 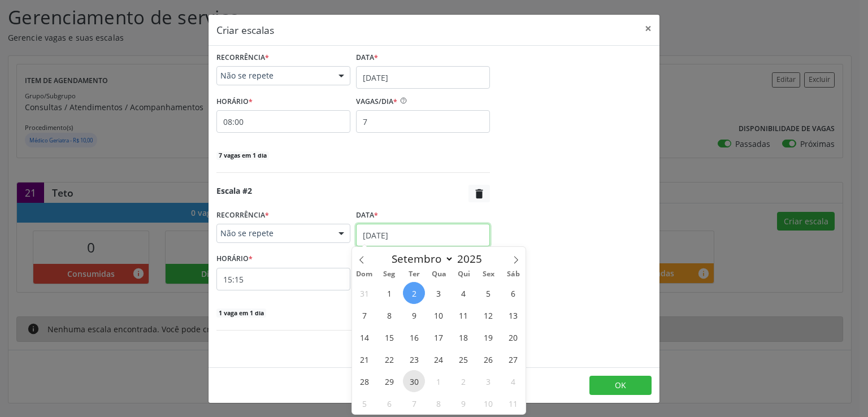 I want to click on span: Setembro 15, 2025, so click(x=389, y=337).